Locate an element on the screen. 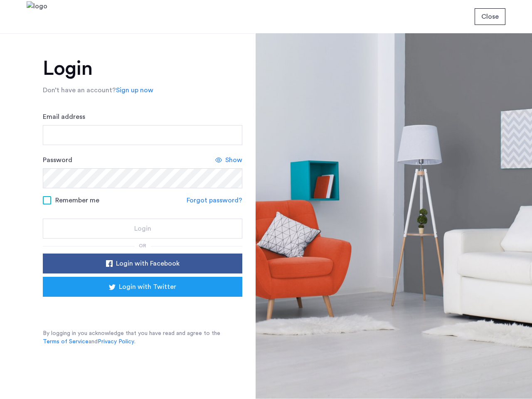  label: Email address is located at coordinates (64, 116).